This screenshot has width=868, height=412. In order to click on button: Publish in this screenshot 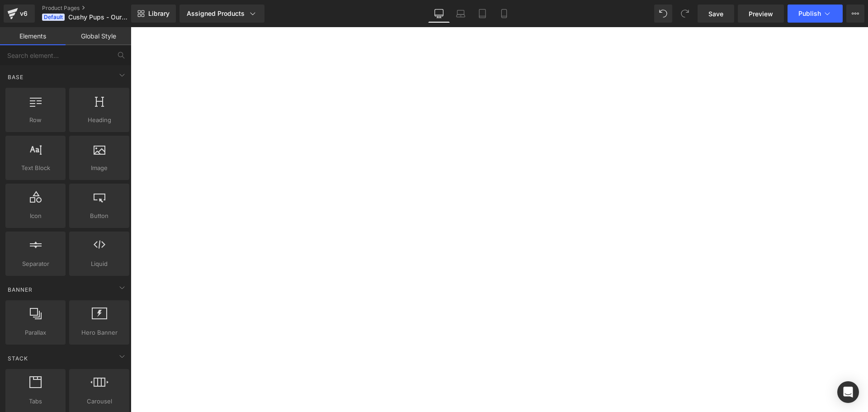, I will do `click(815, 13)`.